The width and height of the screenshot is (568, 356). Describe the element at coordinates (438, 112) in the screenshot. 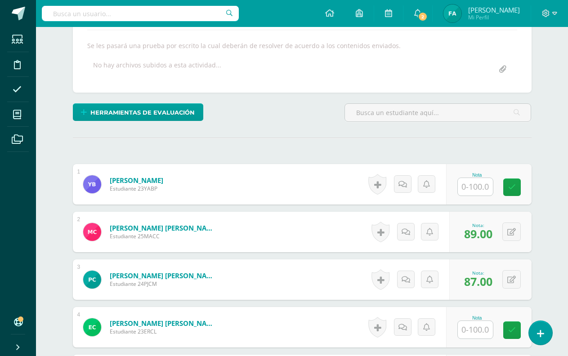

I see `input: Busca un estudiante aquí...` at that location.